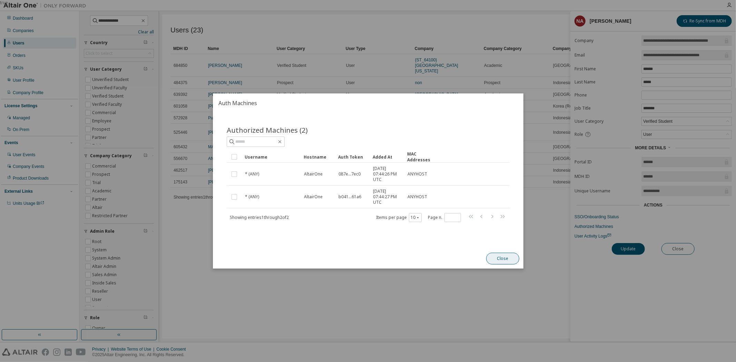 Image resolution: width=736 pixels, height=362 pixels. I want to click on div: Hostname, so click(318, 157).